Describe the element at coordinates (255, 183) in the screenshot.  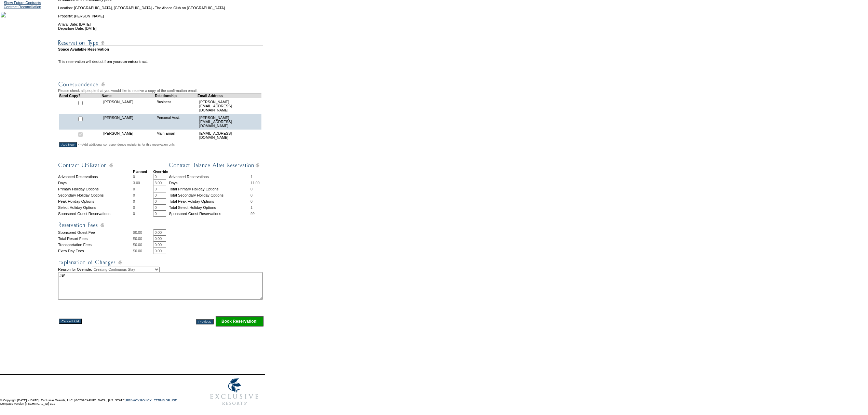
I see `span: 11.00` at that location.